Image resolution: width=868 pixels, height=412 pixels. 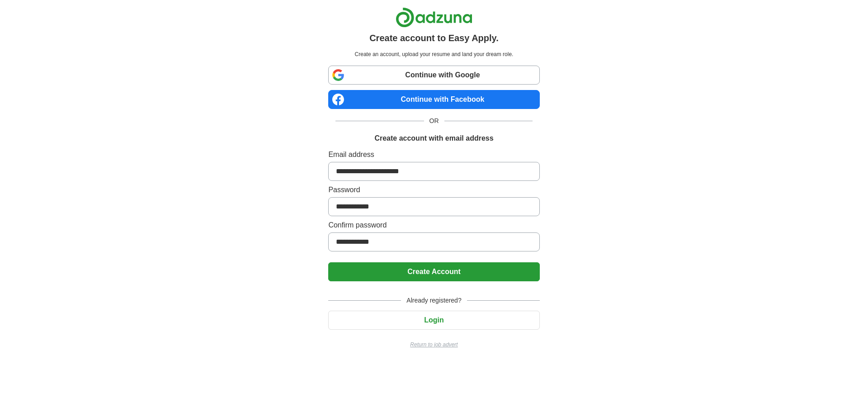 I want to click on img: Adzuna logo, so click(x=434, y=17).